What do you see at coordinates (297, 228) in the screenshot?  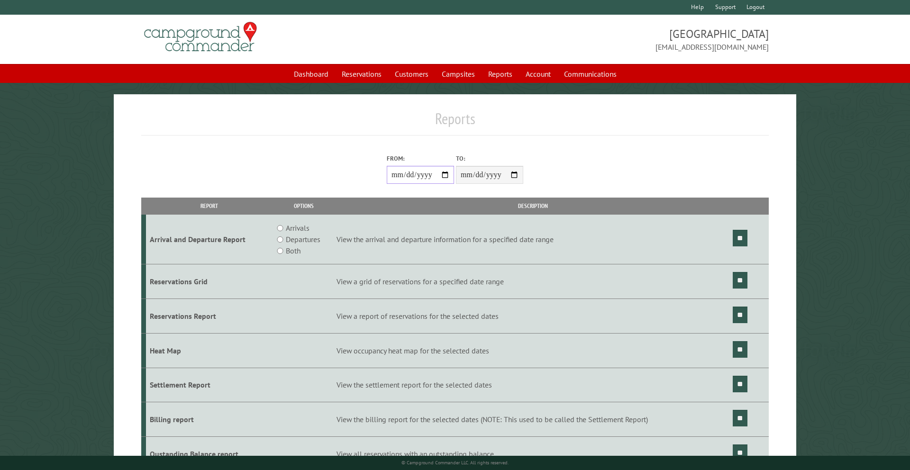 I see `label: Arrivals` at bounding box center [297, 228].